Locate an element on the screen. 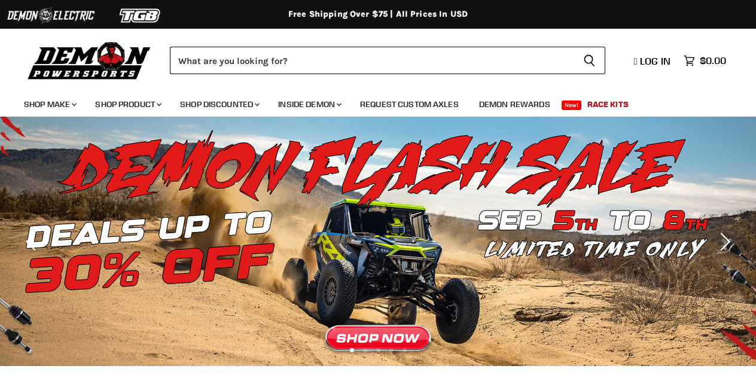 The height and width of the screenshot is (378, 756). a: Inside Demon is located at coordinates (308, 104).